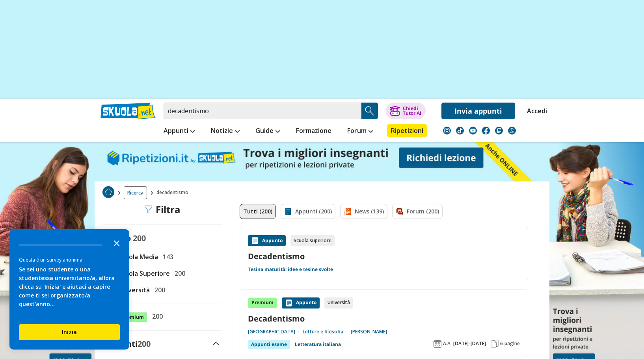  I want to click on div: Survey, so click(70, 289).